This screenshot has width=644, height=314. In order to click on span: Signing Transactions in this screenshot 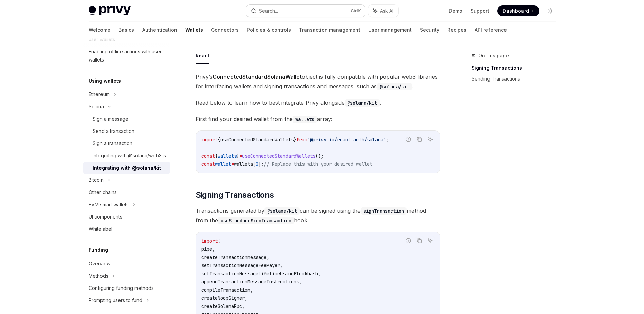, I will do `click(235, 195)`.